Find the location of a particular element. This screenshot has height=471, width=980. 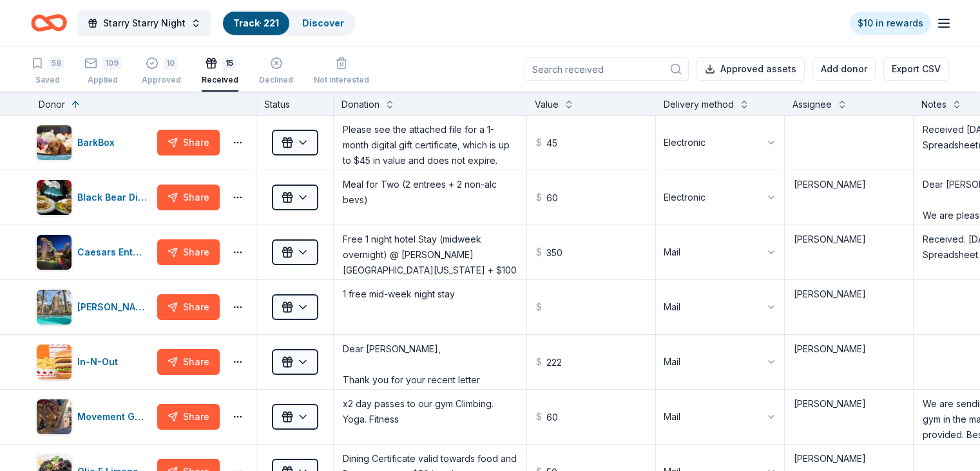

div: 10 is located at coordinates (170, 63).